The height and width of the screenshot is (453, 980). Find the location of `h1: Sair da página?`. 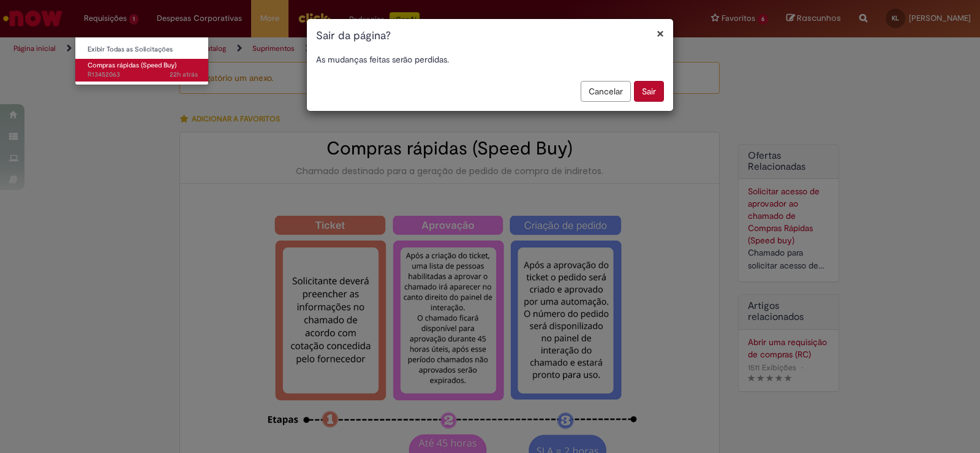

h1: Sair da página? is located at coordinates (490, 36).